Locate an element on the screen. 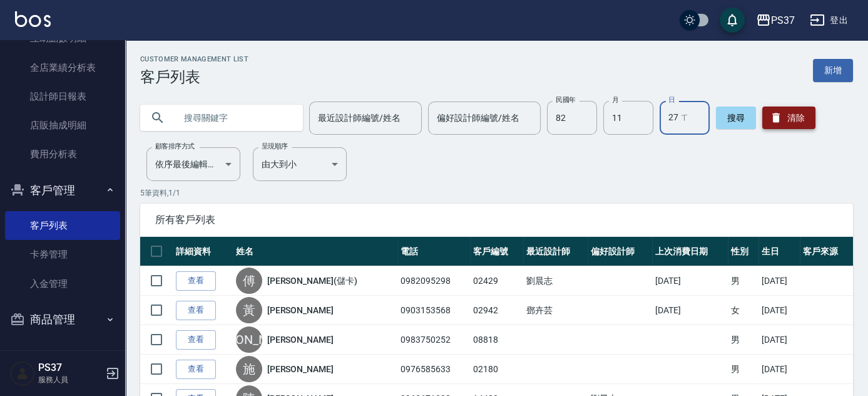 The width and height of the screenshot is (868, 396). img: Logo is located at coordinates (32, 19).